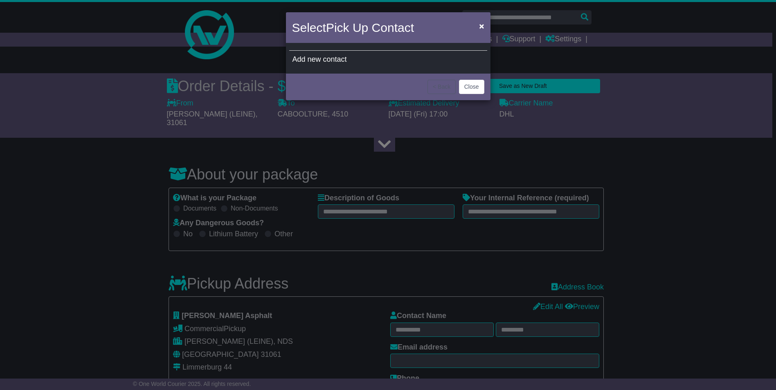 This screenshot has width=776, height=390. I want to click on h4: Select, so click(353, 27).